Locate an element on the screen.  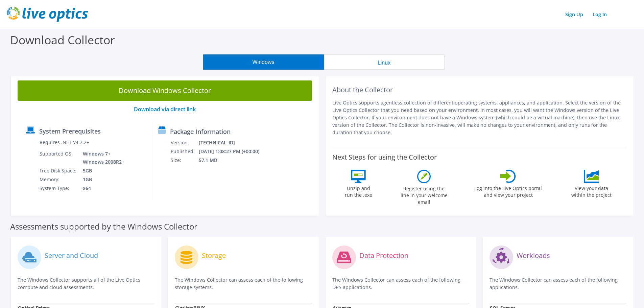
p: Live Optics supports agentless collection of different operating systems, appliances, and applica... is located at coordinates (479, 118).